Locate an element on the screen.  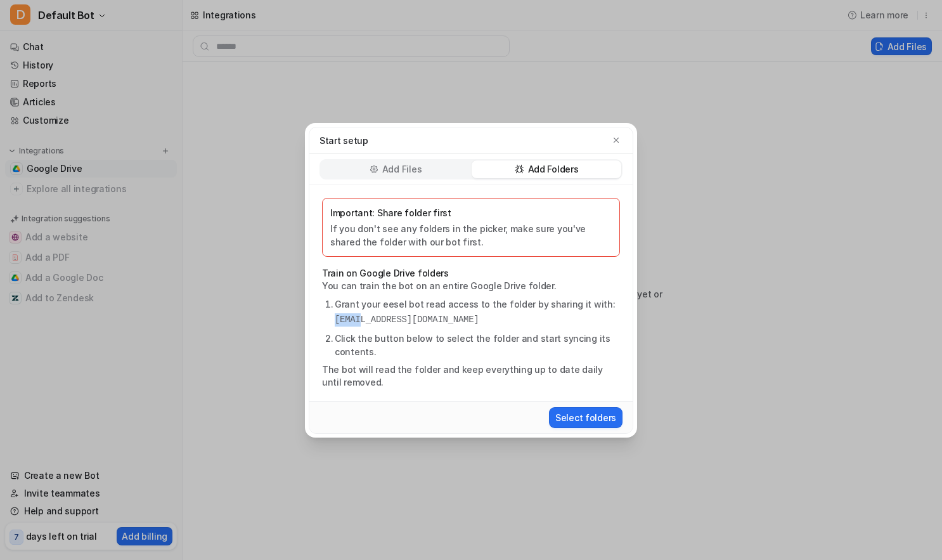
p: You can train the bot on an entire Google Drive folder. is located at coordinates (471, 286).